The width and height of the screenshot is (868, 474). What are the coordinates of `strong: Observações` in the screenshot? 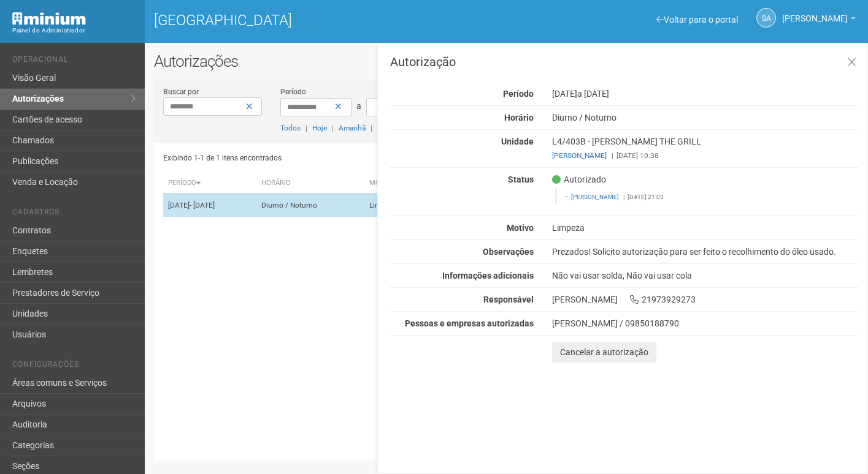 It's located at (508, 252).